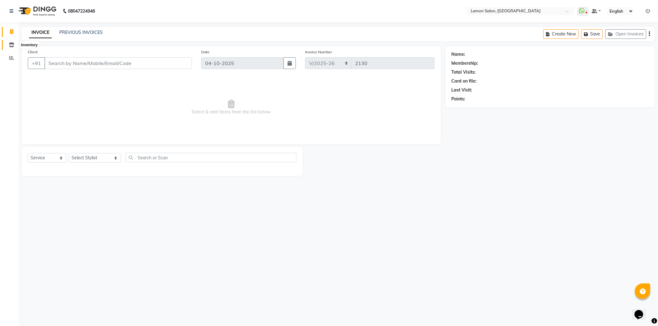 The height and width of the screenshot is (326, 658). I want to click on input: Search by Name/Mobile/Email/Code, so click(118, 63).